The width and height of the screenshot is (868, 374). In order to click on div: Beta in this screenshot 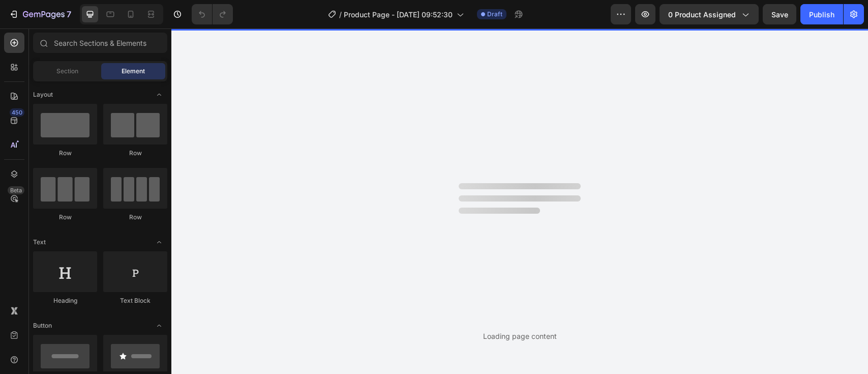, I will do `click(16, 190)`.